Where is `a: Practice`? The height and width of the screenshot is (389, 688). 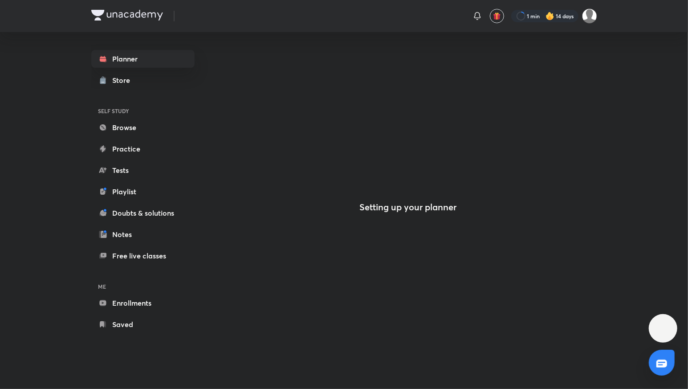 a: Practice is located at coordinates (143, 149).